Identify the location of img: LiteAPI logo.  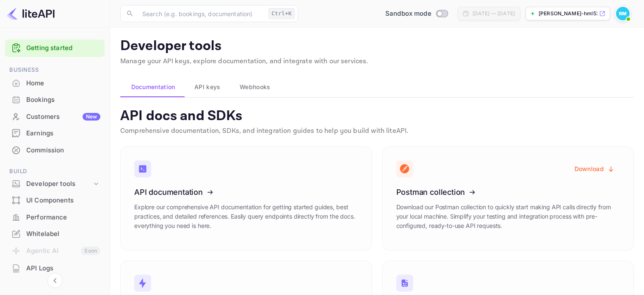
(31, 14).